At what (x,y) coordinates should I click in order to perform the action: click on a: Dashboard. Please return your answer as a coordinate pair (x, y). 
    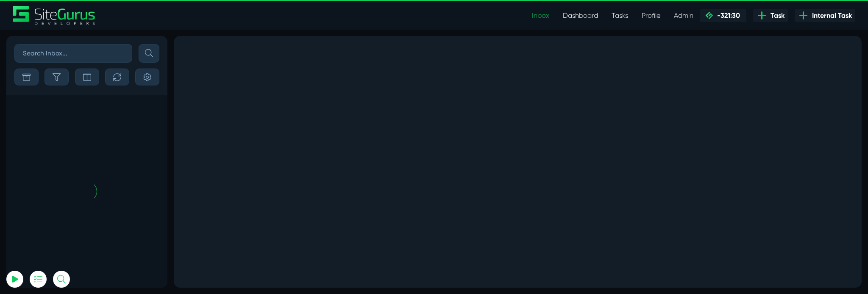
    Looking at the image, I should click on (580, 16).